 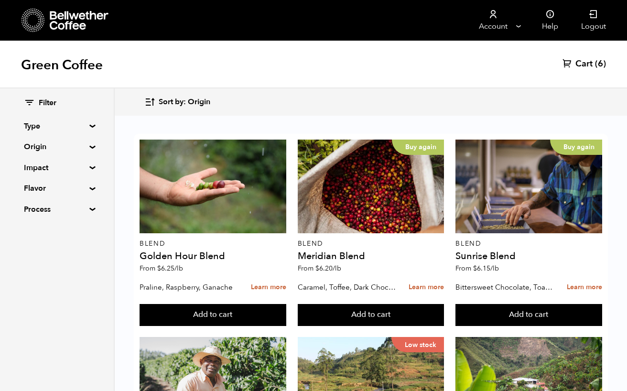 What do you see at coordinates (601, 64) in the screenshot?
I see `span: (6)` at bounding box center [601, 64].